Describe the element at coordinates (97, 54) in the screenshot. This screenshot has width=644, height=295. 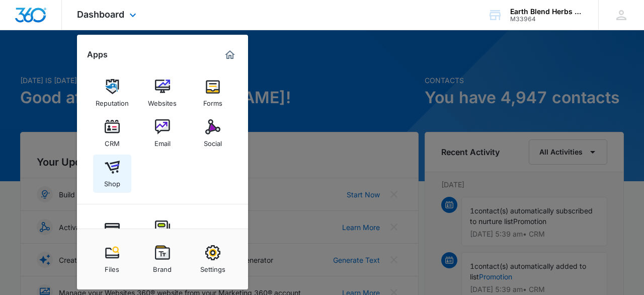
I see `h2: Apps` at that location.